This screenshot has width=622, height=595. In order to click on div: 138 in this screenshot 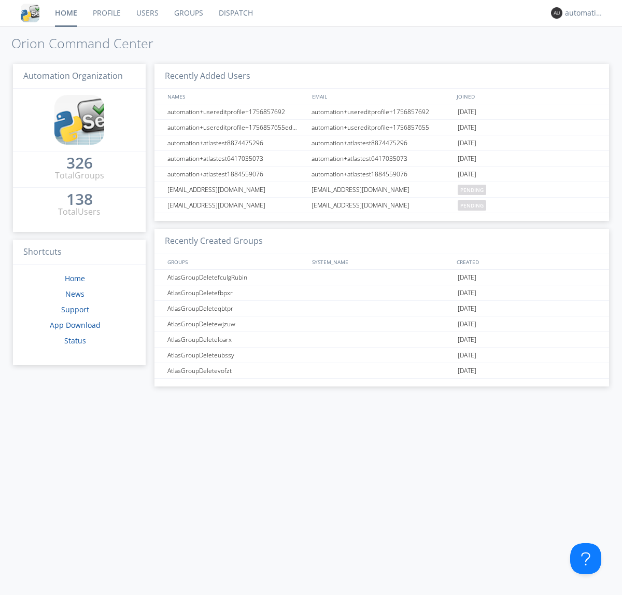, I will do `click(79, 199)`.